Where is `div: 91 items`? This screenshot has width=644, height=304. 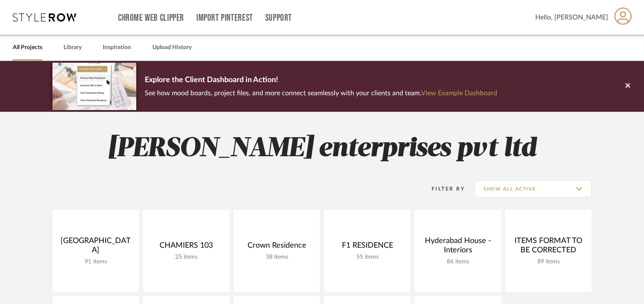
div: 91 items is located at coordinates (96, 262).